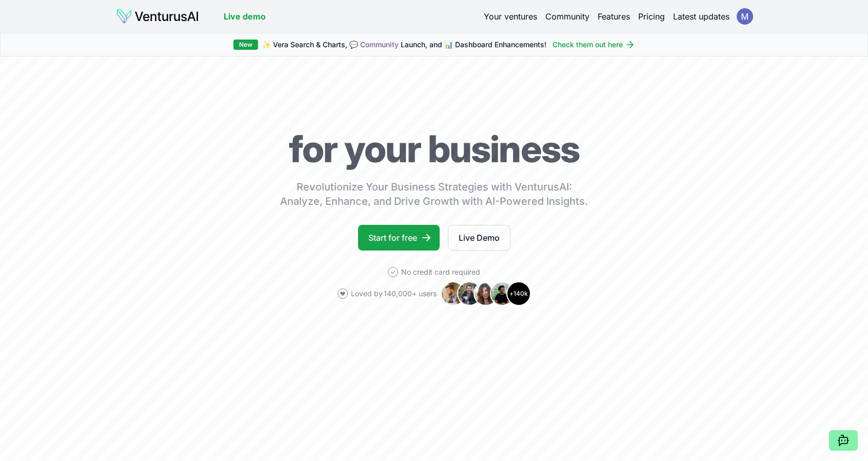  What do you see at coordinates (404, 45) in the screenshot?
I see `span: ✨ Vera Search & Charts, 💬 Launch, and 📊 Dashboard Enhancements!` at bounding box center [404, 45].